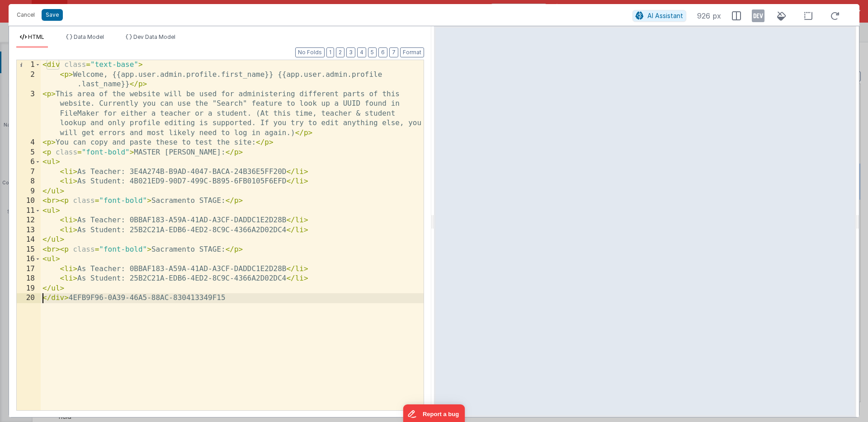 The width and height of the screenshot is (868, 422). I want to click on div: 10, so click(29, 201).